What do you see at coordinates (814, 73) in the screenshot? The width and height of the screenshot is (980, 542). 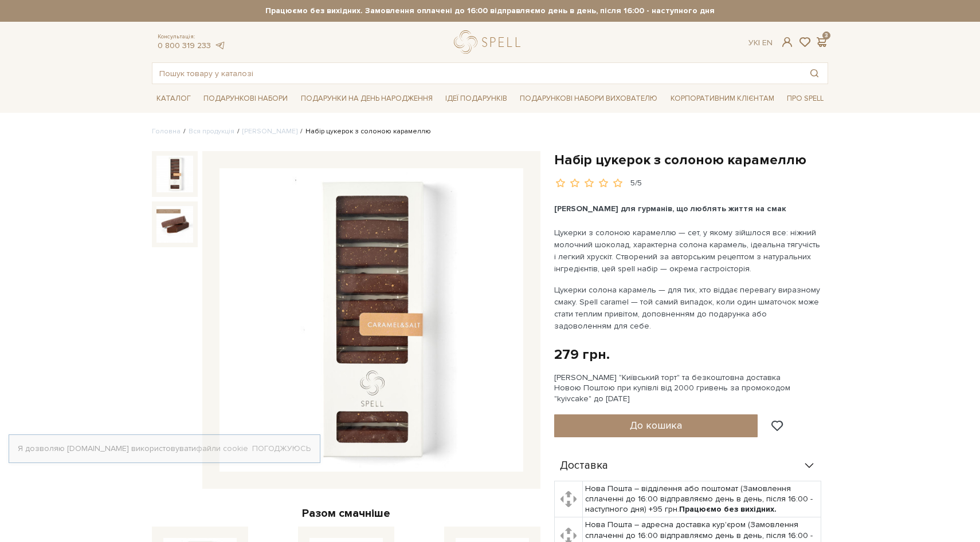 I see `button: Пошук товару у каталозі` at bounding box center [814, 73].